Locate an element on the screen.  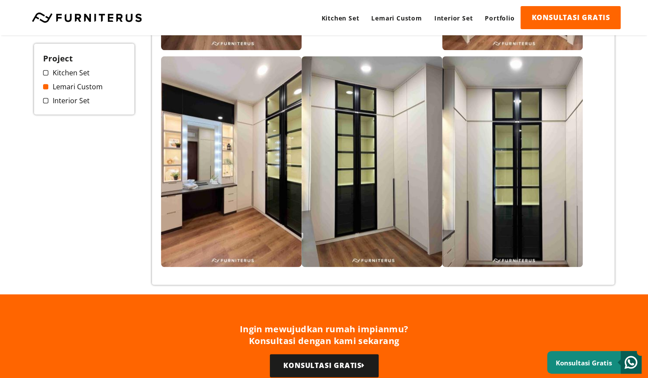
a: Portfolio is located at coordinates (499, 18).